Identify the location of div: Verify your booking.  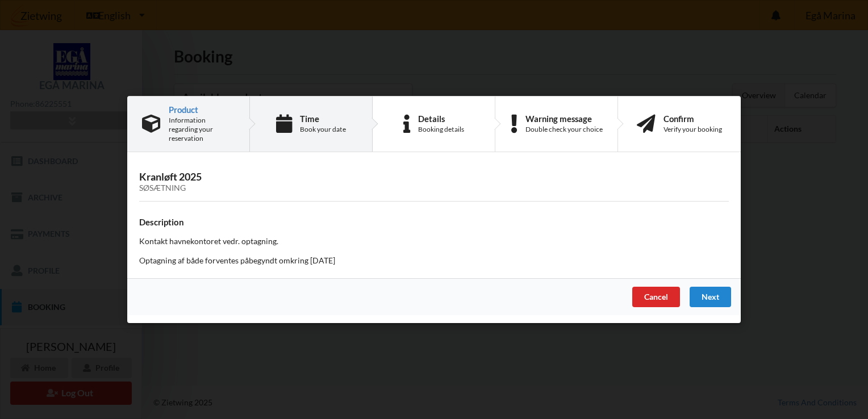
(693, 129).